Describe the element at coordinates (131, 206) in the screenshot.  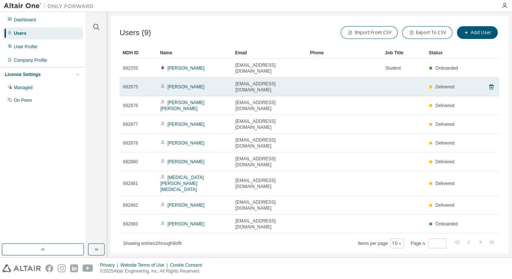
I see `span: 682882` at that location.